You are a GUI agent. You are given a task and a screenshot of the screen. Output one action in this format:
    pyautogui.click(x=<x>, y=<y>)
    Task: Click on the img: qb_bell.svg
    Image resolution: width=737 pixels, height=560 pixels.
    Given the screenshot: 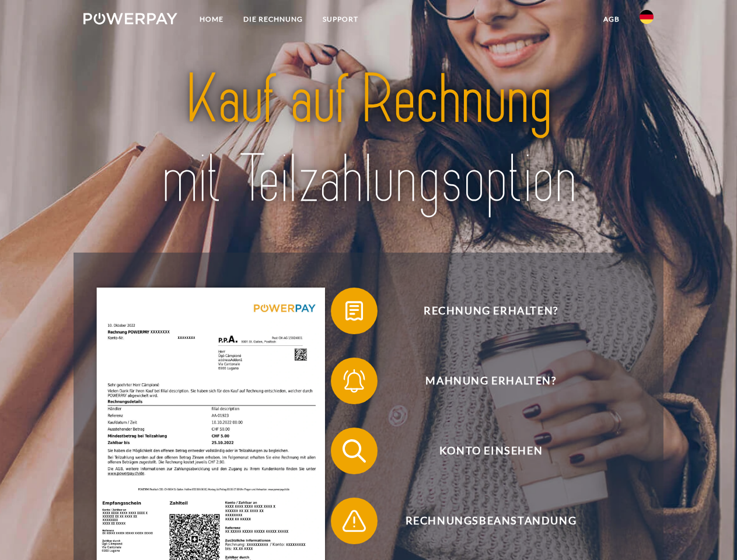 What is the action you would take?
    pyautogui.click(x=355, y=381)
    